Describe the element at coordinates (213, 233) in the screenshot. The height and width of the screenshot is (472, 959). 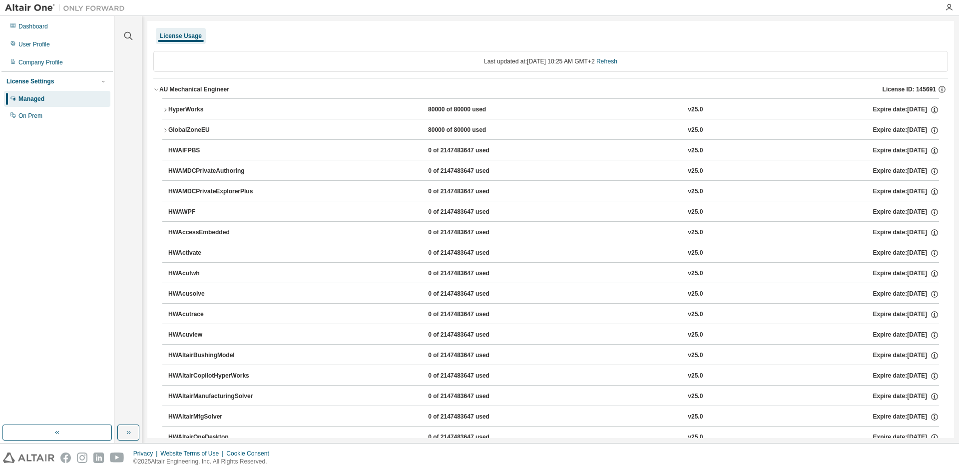
I see `div: HWAccessEmbedded` at that location.